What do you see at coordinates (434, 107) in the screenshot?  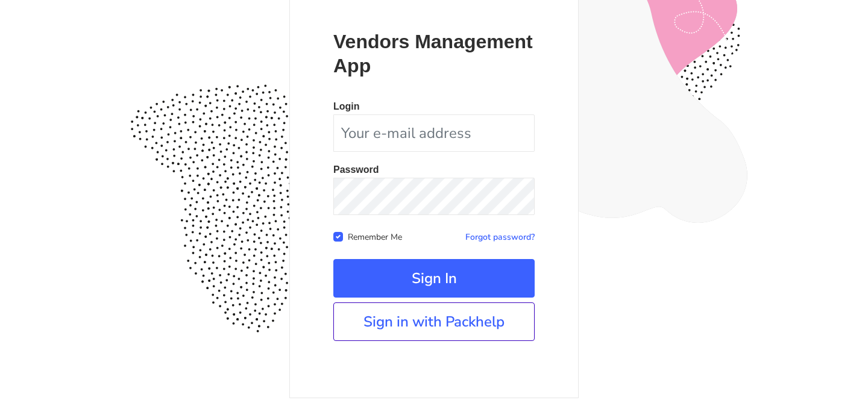 I see `p: Login` at bounding box center [434, 107].